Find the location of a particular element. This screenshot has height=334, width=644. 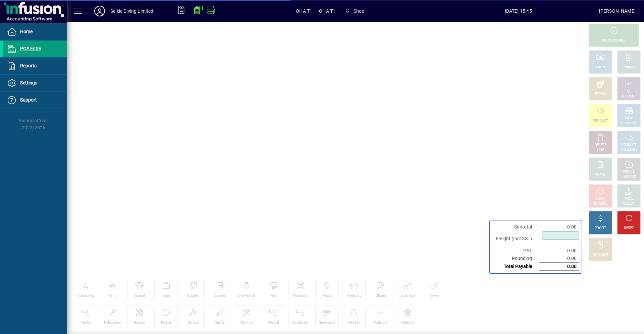

div: LINE is located at coordinates (600, 150).